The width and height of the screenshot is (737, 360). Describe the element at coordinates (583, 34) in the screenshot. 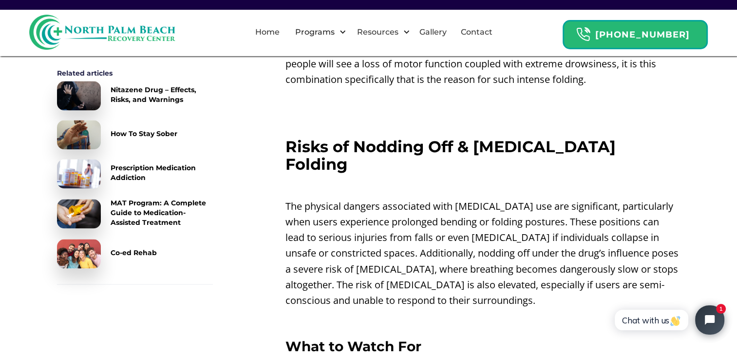

I see `img: Header Calendar Icons` at that location.